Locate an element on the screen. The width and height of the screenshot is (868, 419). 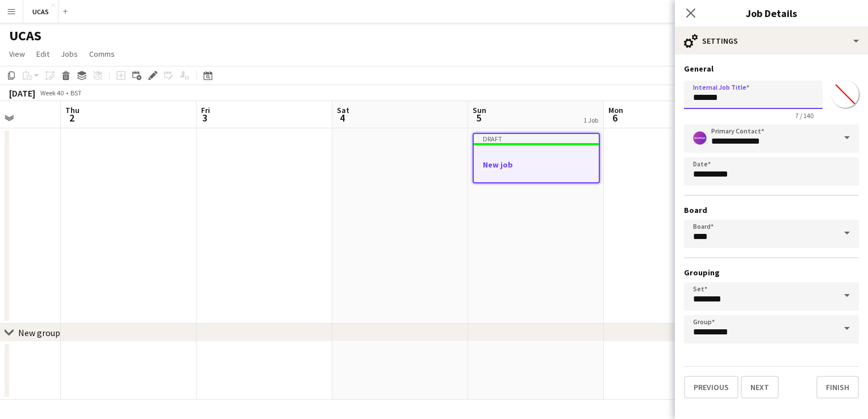
div: Settings is located at coordinates (771, 41).